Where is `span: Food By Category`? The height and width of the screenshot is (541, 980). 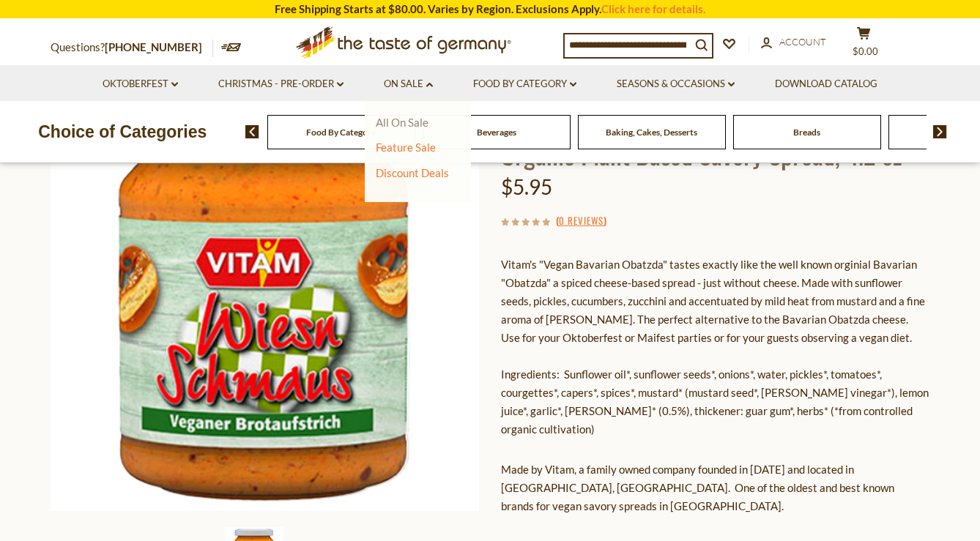 span: Food By Category is located at coordinates (341, 132).